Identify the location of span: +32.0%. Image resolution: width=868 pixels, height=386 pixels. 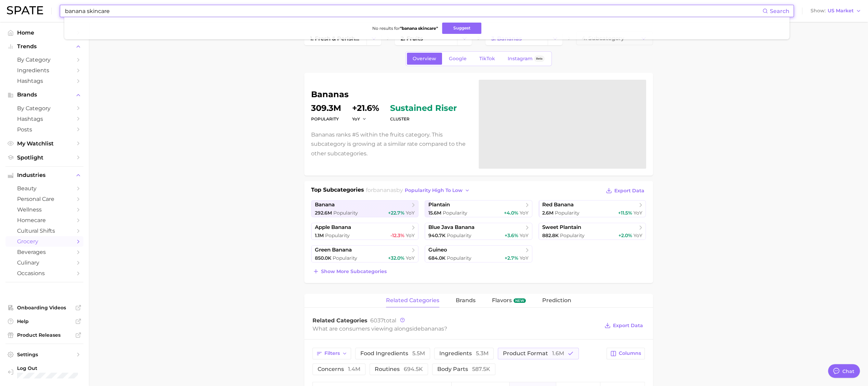
(396, 258).